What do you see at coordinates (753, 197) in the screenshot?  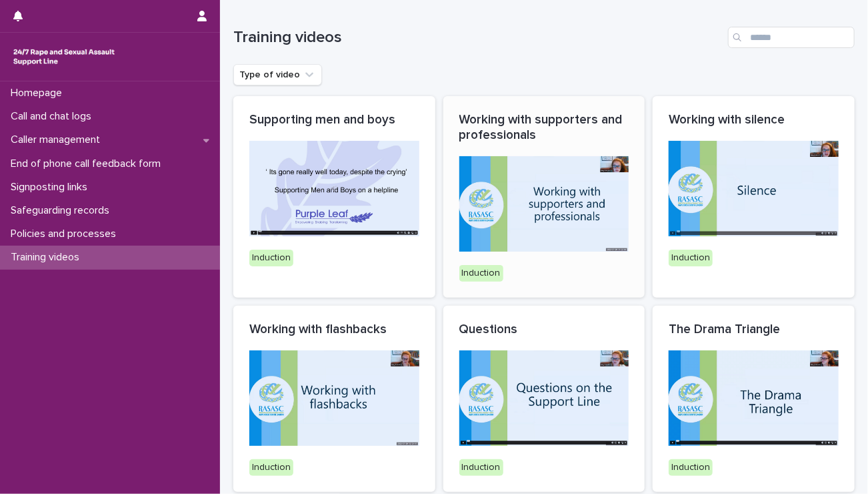 I see `a: Working with silenceWatch the videoInduction` at bounding box center [753, 197].